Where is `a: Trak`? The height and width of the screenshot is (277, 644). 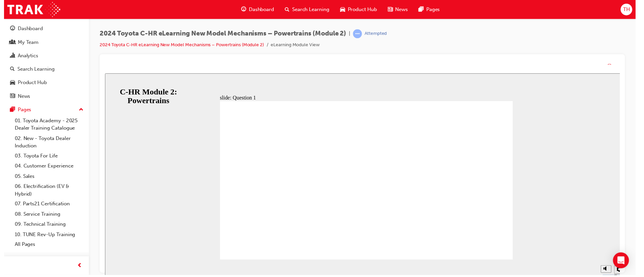
a: Trak is located at coordinates (30, 9).